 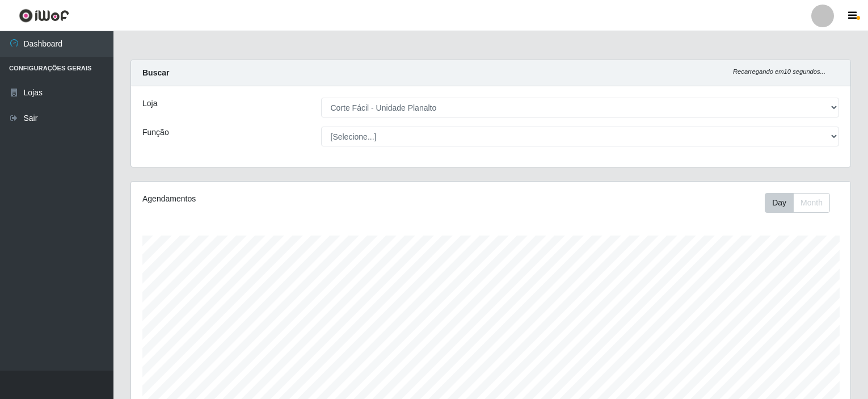 What do you see at coordinates (811, 202) in the screenshot?
I see `button: Month` at bounding box center [811, 202].